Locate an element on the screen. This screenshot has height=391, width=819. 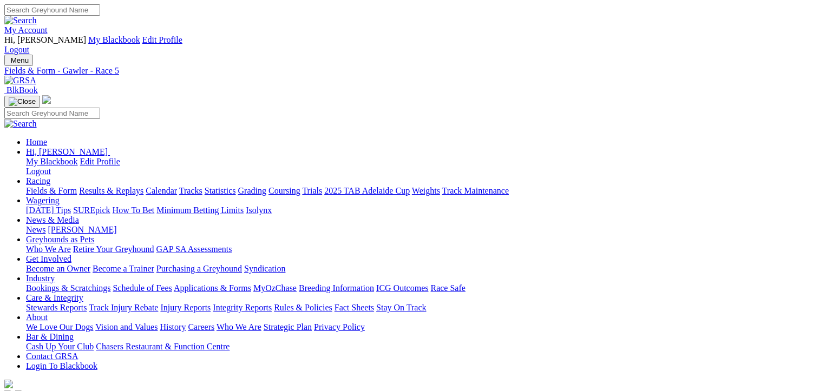
a: Calendar is located at coordinates (161, 191).